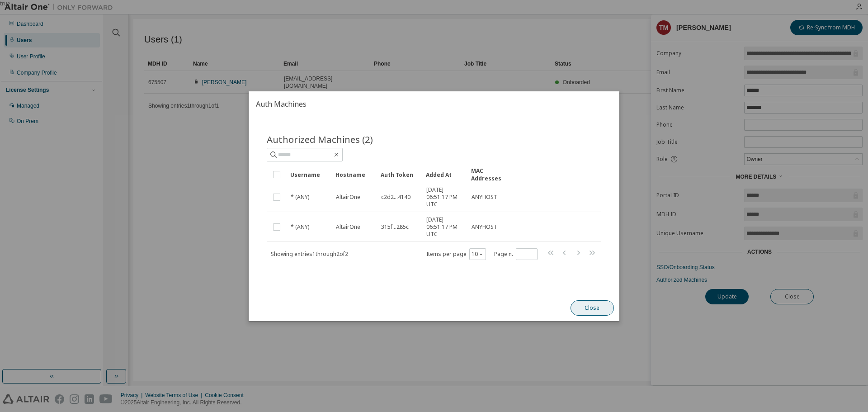 The width and height of the screenshot is (868, 412). What do you see at coordinates (456, 254) in the screenshot?
I see `span: Items per page` at bounding box center [456, 254].